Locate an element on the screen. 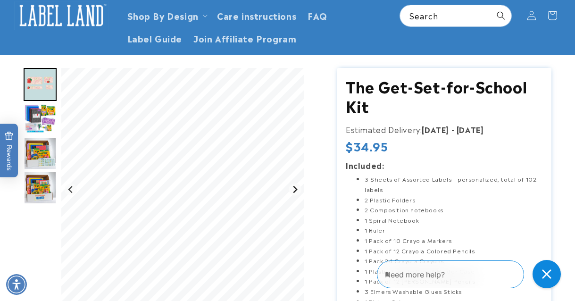  summary: Shop By Design is located at coordinates (167, 15).